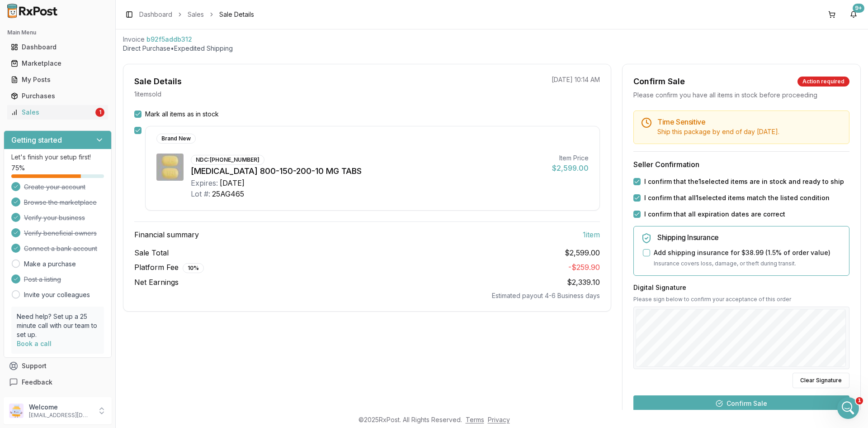 This screenshot has height=428, width=868. Describe the element at coordinates (750, 237) in the screenshot. I see `h5: Shipping Insurance` at that location.